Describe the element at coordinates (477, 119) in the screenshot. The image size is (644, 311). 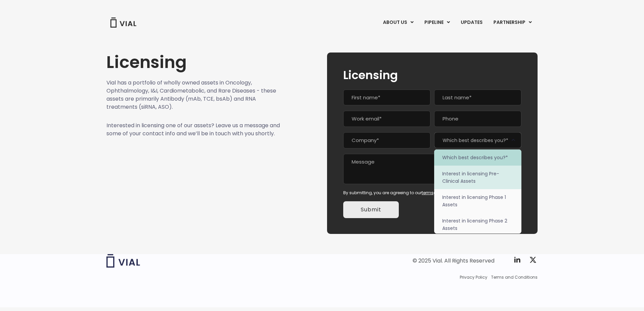
I see `input: Phone` at that location.